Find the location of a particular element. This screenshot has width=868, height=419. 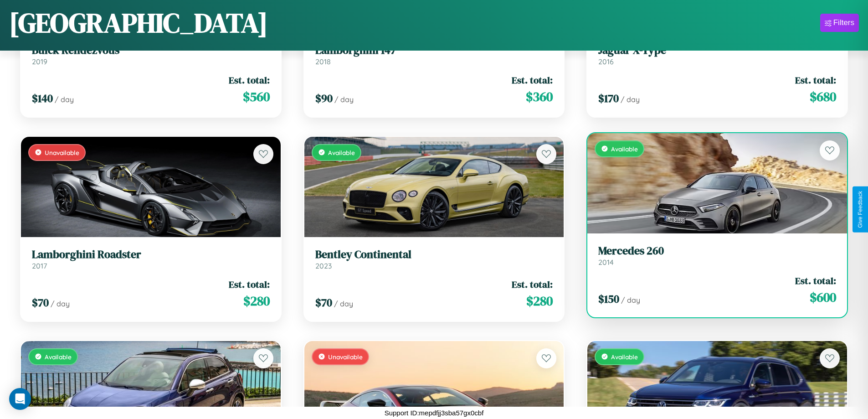

h3: Lamborghini Roadster is located at coordinates (151, 254).